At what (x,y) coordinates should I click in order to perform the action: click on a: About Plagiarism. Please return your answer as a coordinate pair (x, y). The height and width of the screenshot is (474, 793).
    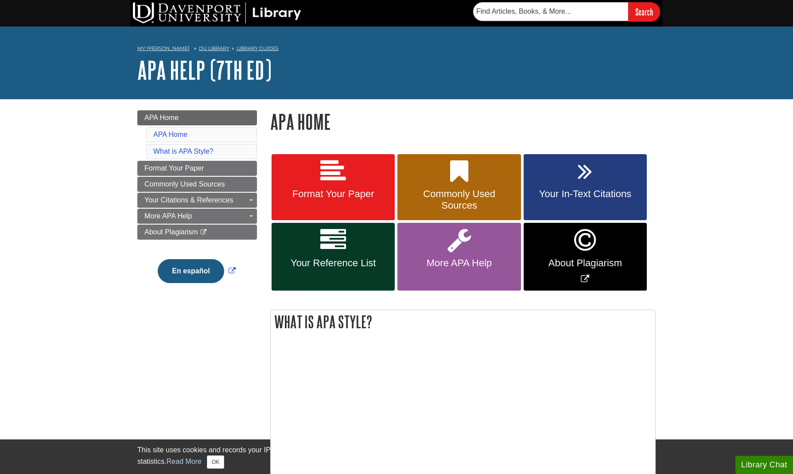
    Looking at the image, I should click on (197, 232).